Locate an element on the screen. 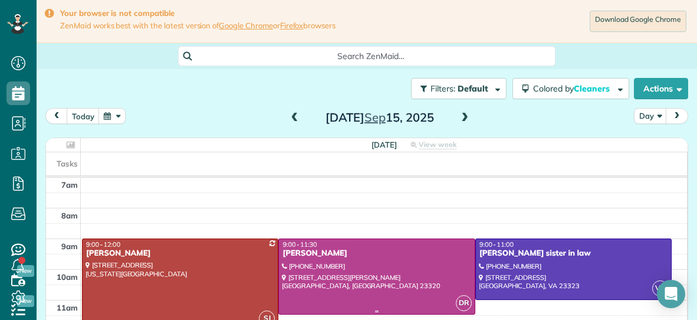 The width and height of the screenshot is (697, 320). button: Day is located at coordinates (651, 116).